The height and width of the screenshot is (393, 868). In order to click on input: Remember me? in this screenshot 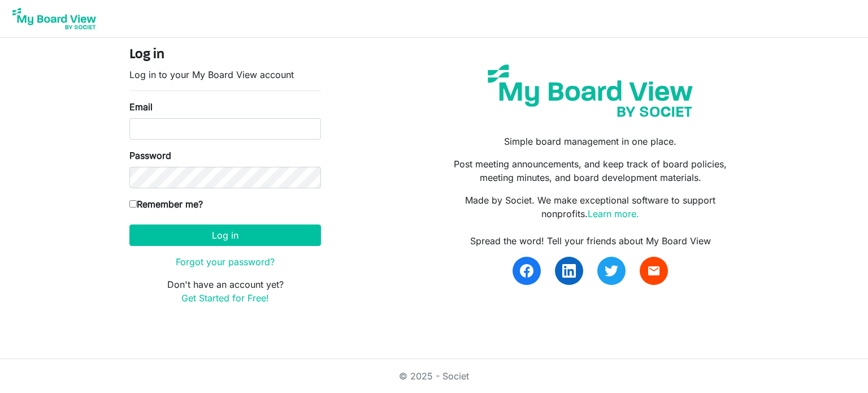, I will do `click(133, 204)`.